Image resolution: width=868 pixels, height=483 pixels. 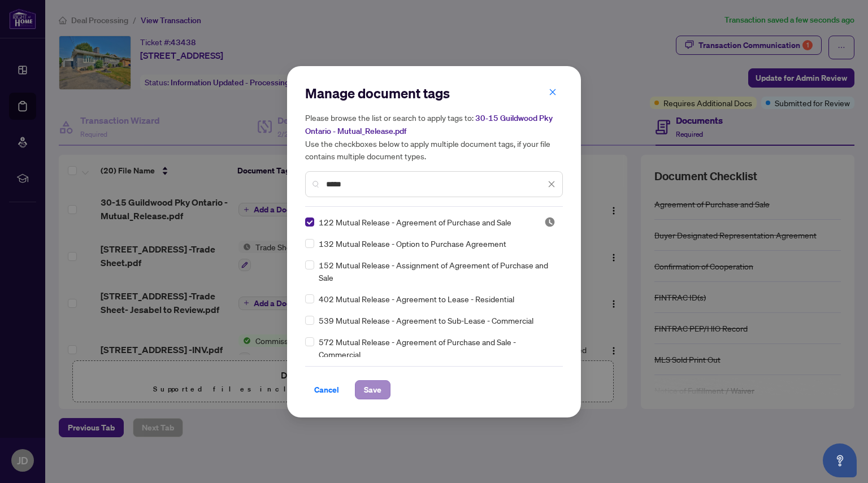 What do you see at coordinates (373, 390) in the screenshot?
I see `button: Save` at bounding box center [373, 390].